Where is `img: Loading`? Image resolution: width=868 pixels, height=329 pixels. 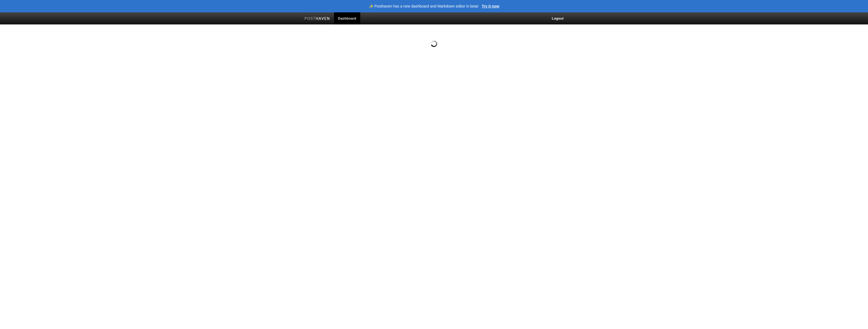 img: Loading is located at coordinates (434, 44).